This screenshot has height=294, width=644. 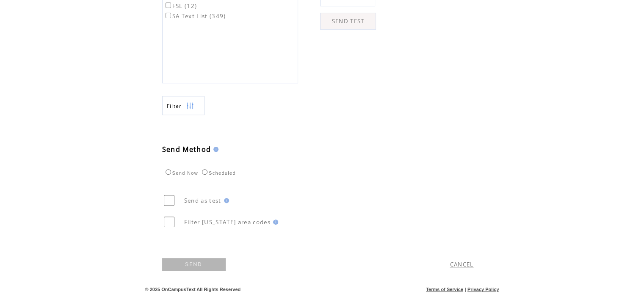 What do you see at coordinates (444, 289) in the screenshot?
I see `a: Terms of Service` at bounding box center [444, 289].